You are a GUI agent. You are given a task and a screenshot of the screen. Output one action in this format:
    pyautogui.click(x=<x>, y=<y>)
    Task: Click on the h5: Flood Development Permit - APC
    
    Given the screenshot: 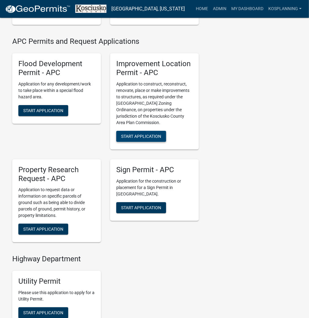 What is the action you would take?
    pyautogui.click(x=57, y=68)
    